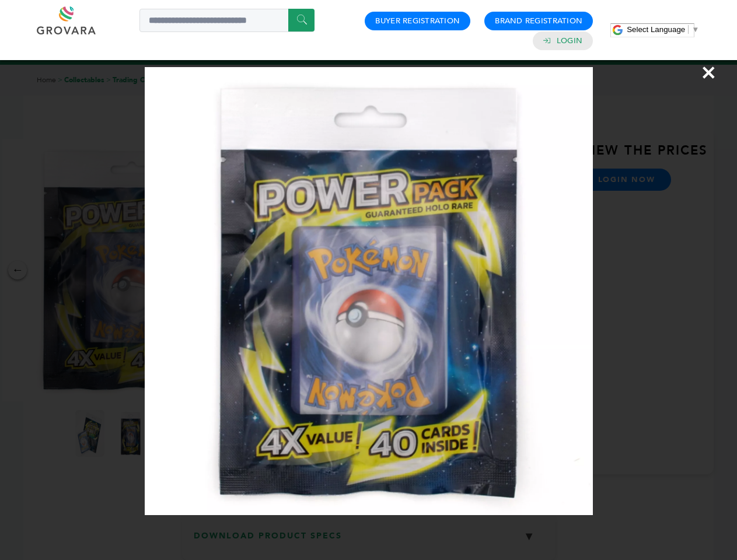  What do you see at coordinates (227, 20) in the screenshot?
I see `input: Search a product or brand...` at bounding box center [227, 20].